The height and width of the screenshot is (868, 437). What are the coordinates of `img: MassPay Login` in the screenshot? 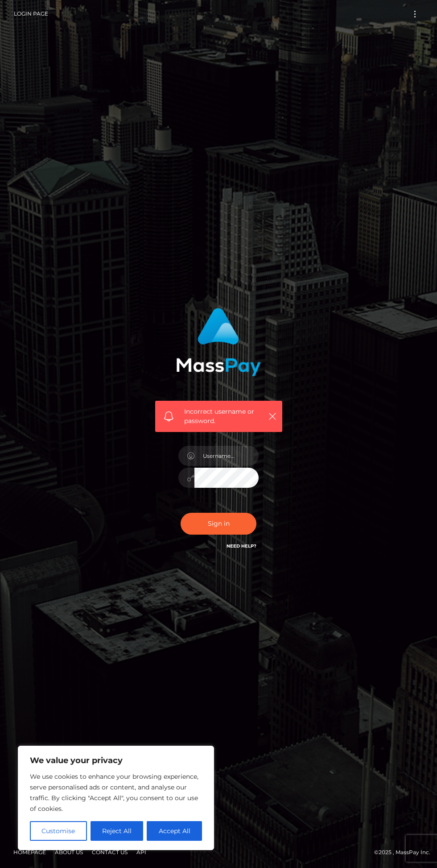 It's located at (218, 342).